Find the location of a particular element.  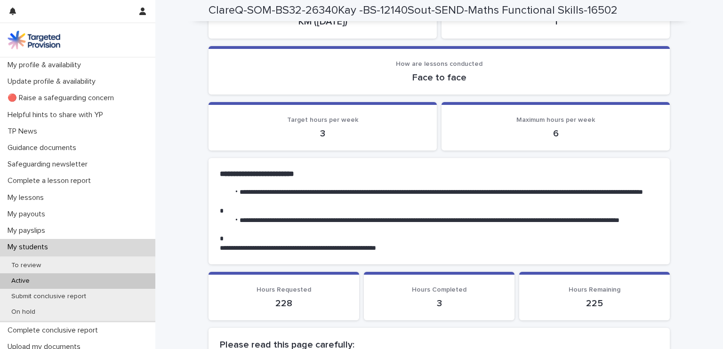

p: 225 is located at coordinates (594, 303).